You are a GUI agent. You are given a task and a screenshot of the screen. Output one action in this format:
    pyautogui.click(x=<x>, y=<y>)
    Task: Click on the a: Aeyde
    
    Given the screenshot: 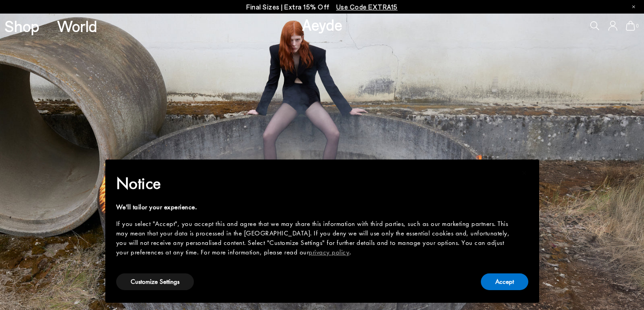 What is the action you would take?
    pyautogui.click(x=322, y=24)
    